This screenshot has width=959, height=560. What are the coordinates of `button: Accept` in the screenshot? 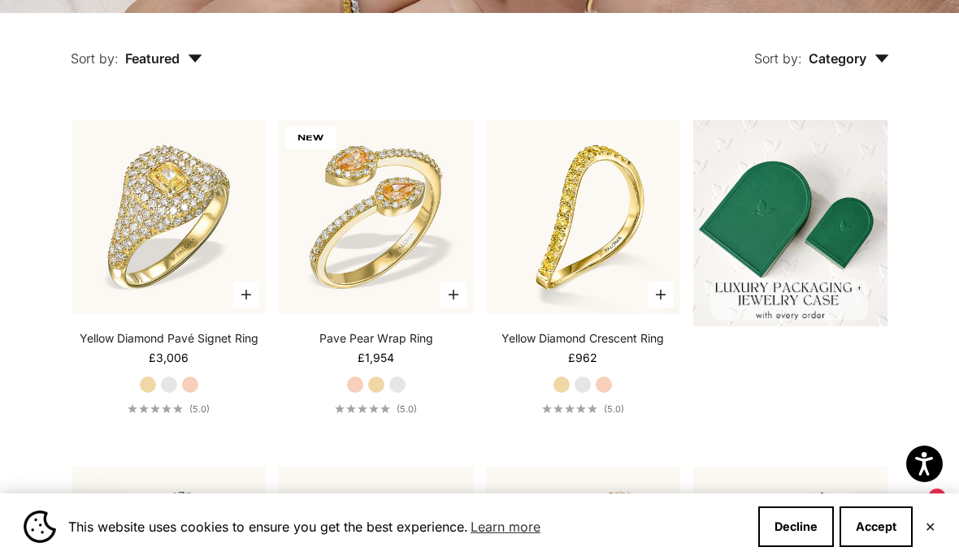 It's located at (875, 527).